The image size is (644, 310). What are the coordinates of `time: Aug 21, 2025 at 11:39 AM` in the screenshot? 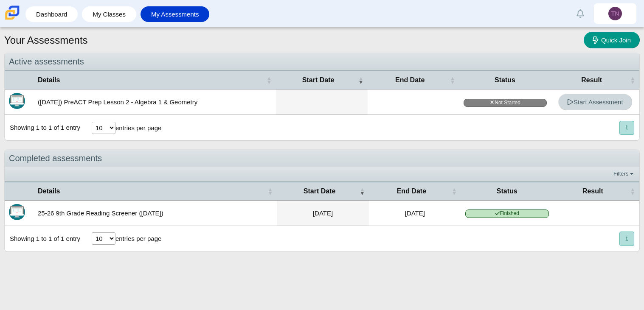 It's located at (415, 213).